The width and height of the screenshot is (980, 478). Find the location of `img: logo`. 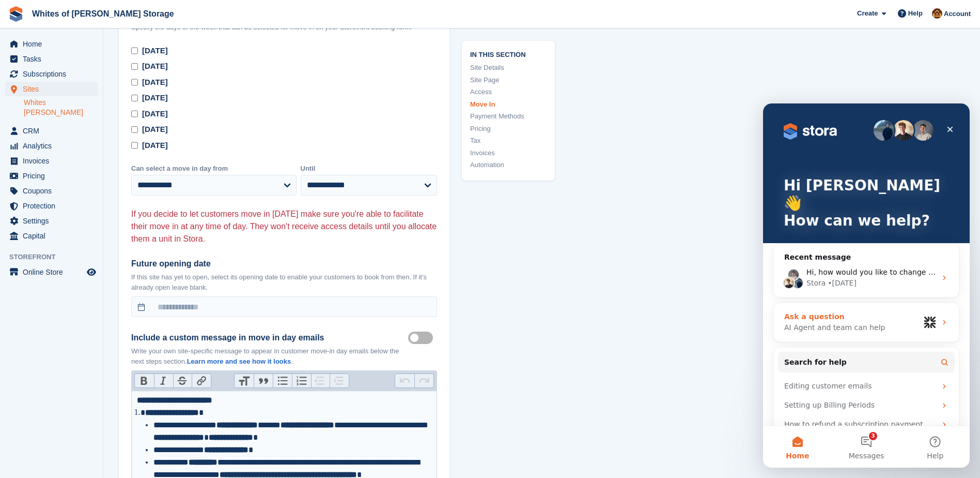

img: logo is located at coordinates (47, 28).